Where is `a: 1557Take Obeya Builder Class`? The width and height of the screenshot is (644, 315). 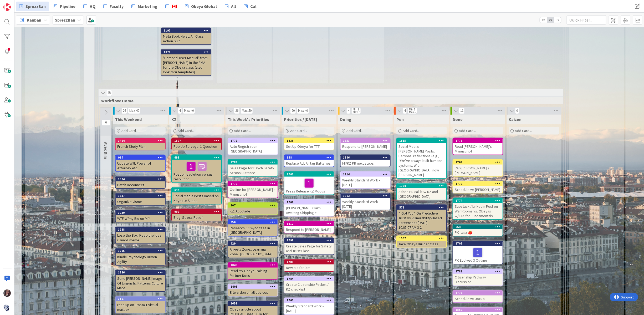
a: 1557Take Obeya Builder Class is located at coordinates (421, 242).